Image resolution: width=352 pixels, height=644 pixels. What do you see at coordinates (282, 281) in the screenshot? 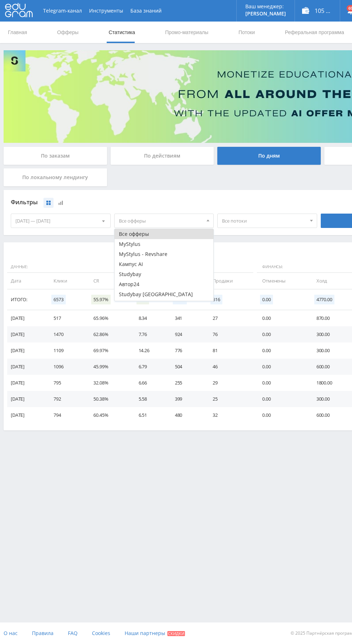
I see `td: Отменены` at bounding box center [282, 281].